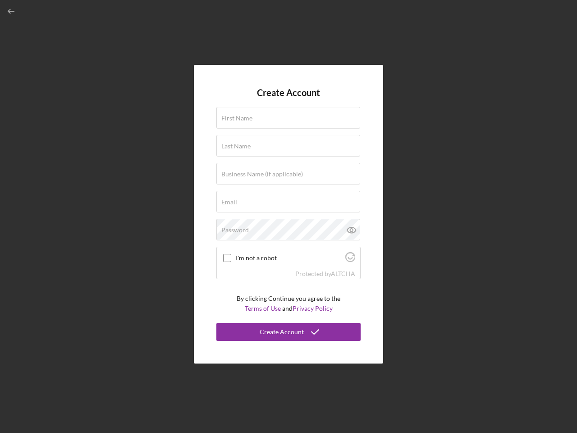 The height and width of the screenshot is (433, 577). What do you see at coordinates (288, 303) in the screenshot?
I see `p: By clicking Continue you agree to the and` at bounding box center [288, 303].